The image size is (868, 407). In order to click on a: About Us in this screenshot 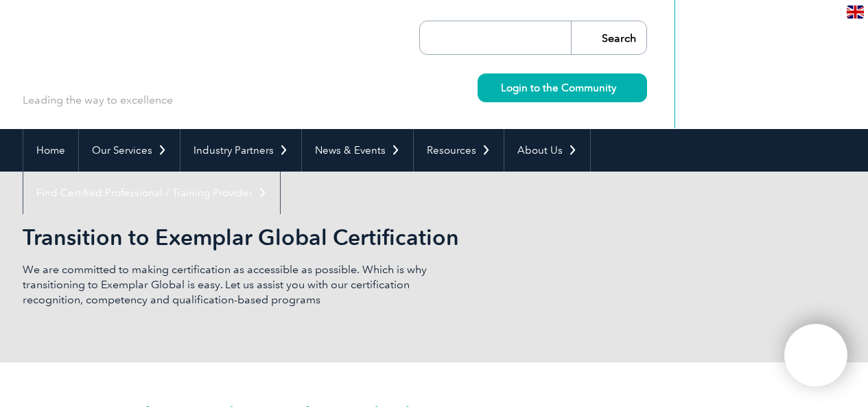, I will do `click(547, 150)`.